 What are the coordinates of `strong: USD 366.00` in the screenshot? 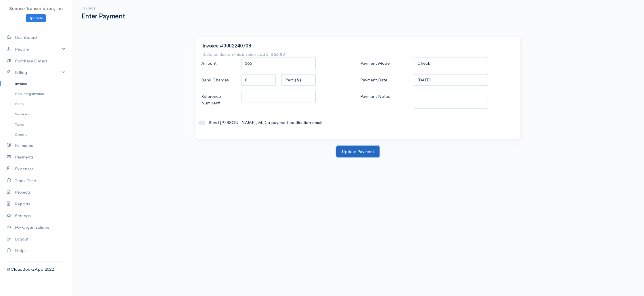 It's located at (272, 54).